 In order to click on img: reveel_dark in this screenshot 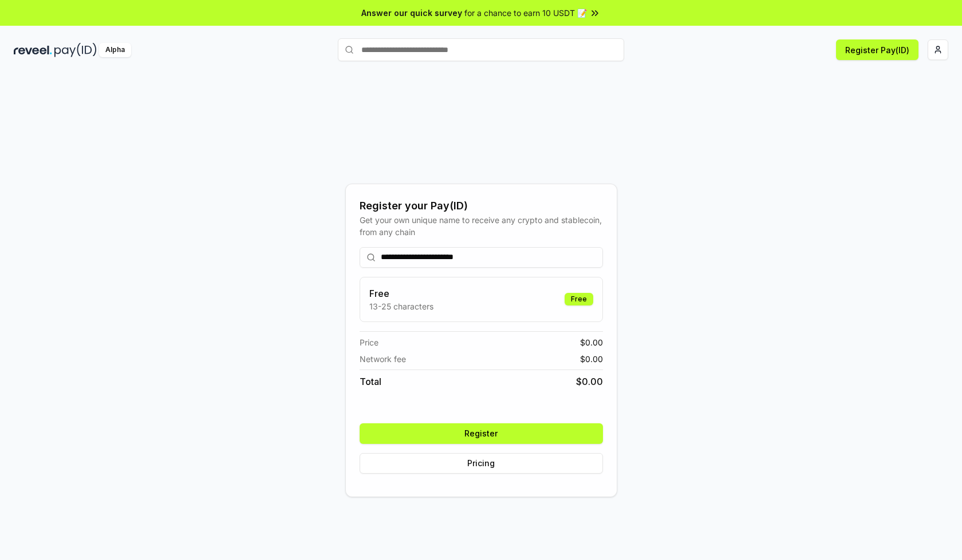, I will do `click(33, 50)`.